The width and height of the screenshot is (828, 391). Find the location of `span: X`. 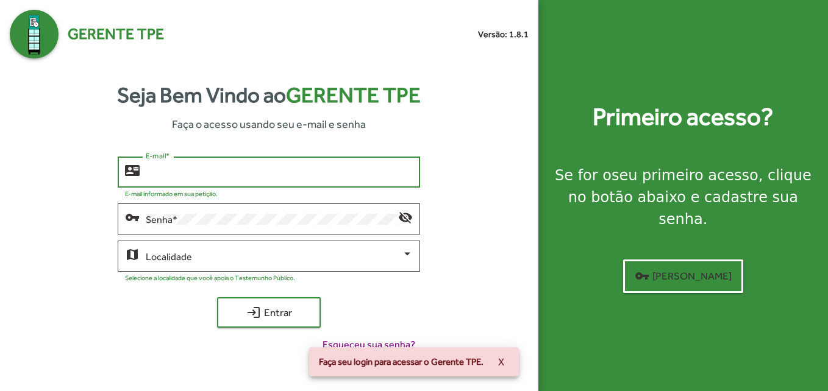

span: X is located at coordinates (501, 362).